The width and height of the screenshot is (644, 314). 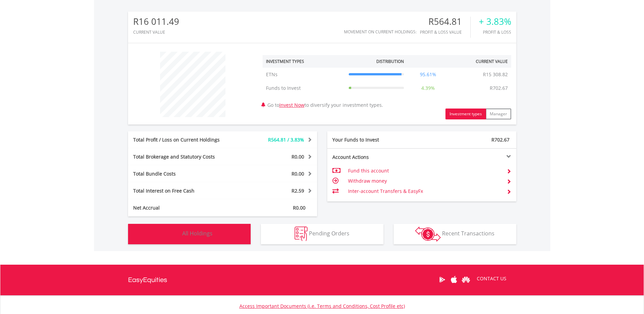 What do you see at coordinates (495, 32) in the screenshot?
I see `div: Profit & Loss` at bounding box center [495, 32].